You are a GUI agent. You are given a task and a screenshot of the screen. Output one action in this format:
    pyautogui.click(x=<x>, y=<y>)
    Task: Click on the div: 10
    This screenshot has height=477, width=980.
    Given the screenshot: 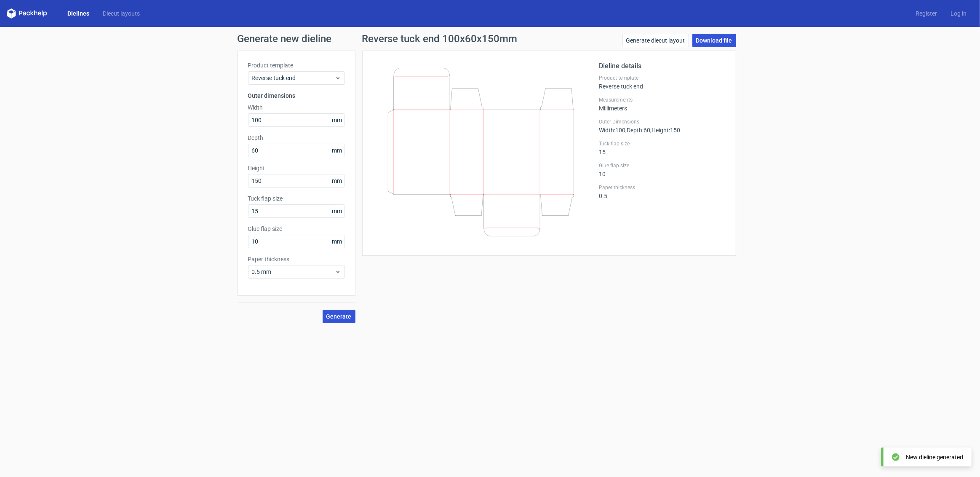 What is the action you would take?
    pyautogui.click(x=662, y=170)
    